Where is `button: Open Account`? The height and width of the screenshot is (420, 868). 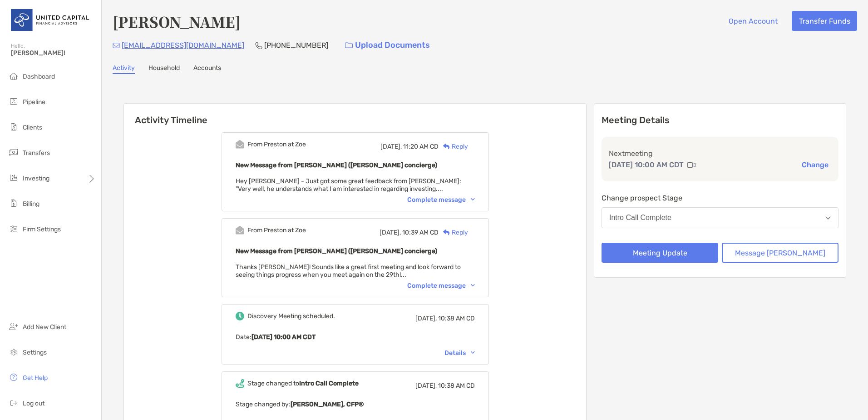
button: Open Account is located at coordinates (753, 21).